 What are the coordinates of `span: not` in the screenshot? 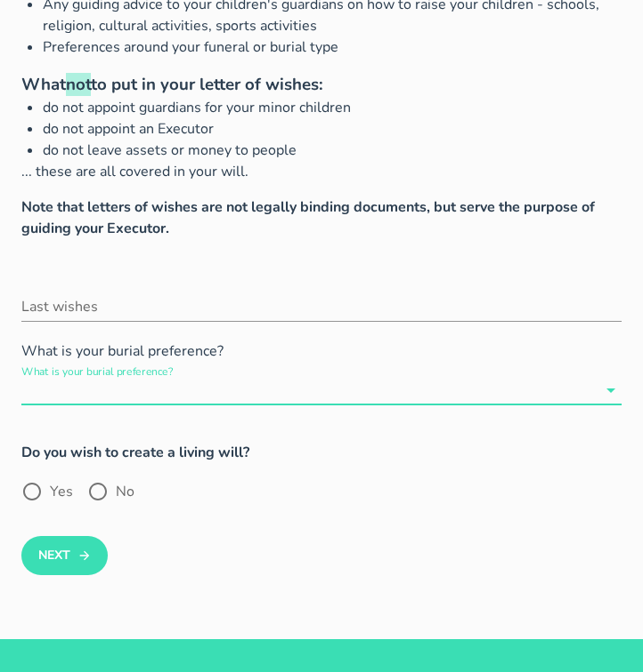 It's located at (78, 85).